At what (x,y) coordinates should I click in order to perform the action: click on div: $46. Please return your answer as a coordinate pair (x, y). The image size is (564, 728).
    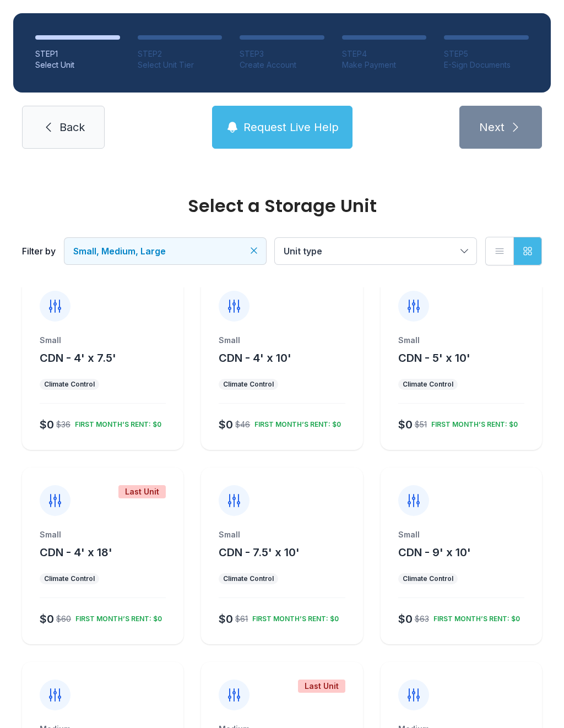
    Looking at the image, I should click on (242, 424).